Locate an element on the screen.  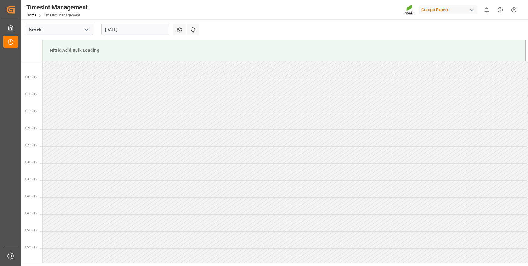
span: 01:00 Hr is located at coordinates (31, 94).